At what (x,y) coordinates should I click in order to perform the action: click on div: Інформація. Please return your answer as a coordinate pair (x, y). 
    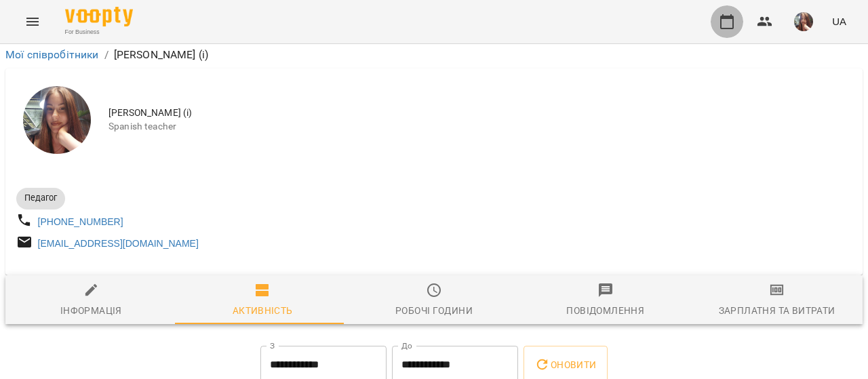
    Looking at the image, I should click on (91, 310).